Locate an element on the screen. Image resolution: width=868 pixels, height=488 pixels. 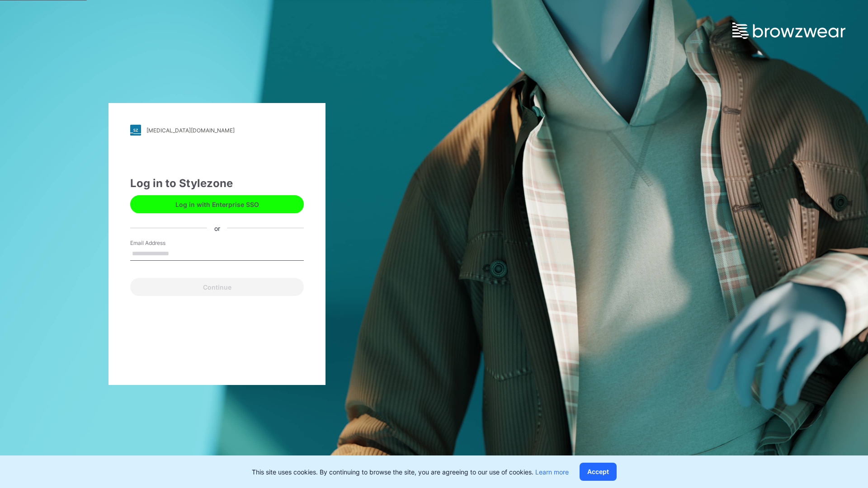
button: Log in with Enterprise SSO is located at coordinates (217, 204).